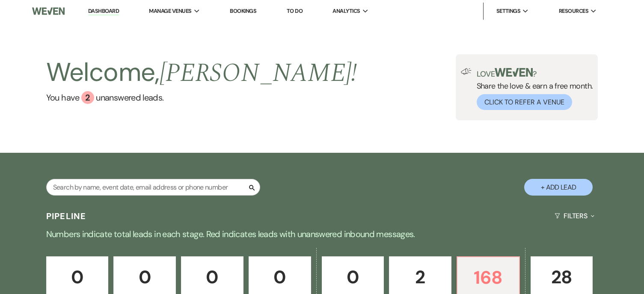 The width and height of the screenshot is (644, 294). I want to click on p: Love ?, so click(535, 73).